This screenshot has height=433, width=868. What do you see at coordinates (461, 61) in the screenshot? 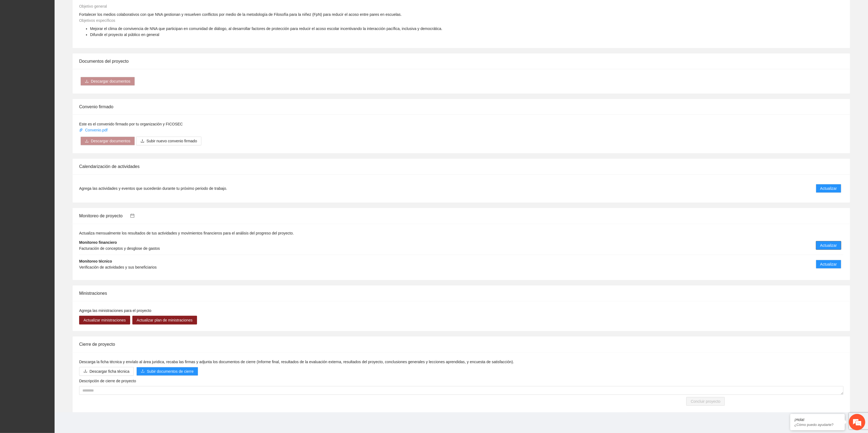
I see `div: Documentos del proyecto` at bounding box center [461, 61].